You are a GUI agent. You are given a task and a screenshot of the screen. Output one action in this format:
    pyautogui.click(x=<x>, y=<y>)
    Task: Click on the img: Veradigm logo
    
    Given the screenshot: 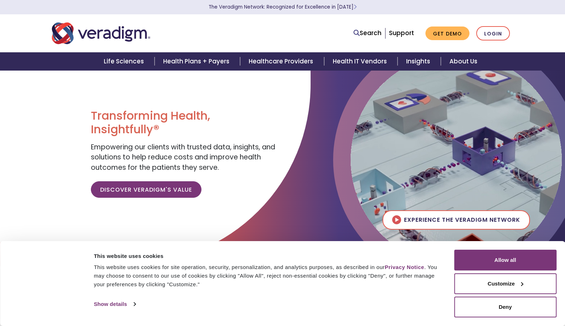 What is the action you would take?
    pyautogui.click(x=101, y=33)
    